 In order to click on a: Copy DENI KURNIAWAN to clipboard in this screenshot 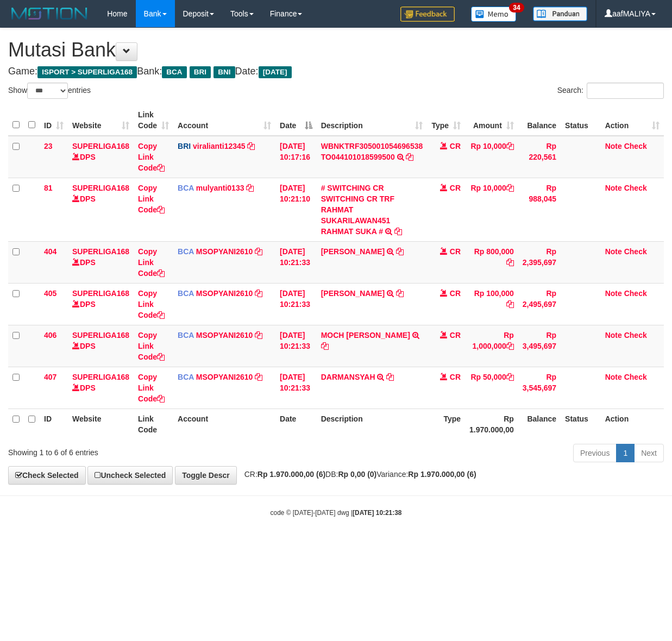, I will do `click(400, 251)`.